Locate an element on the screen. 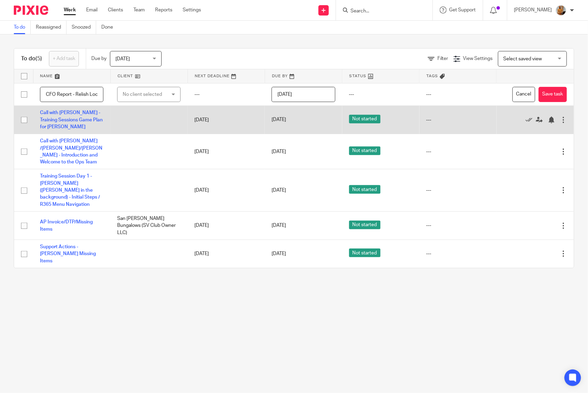 Image resolution: width=588 pixels, height=393 pixels. h1: To do is located at coordinates (31, 59).